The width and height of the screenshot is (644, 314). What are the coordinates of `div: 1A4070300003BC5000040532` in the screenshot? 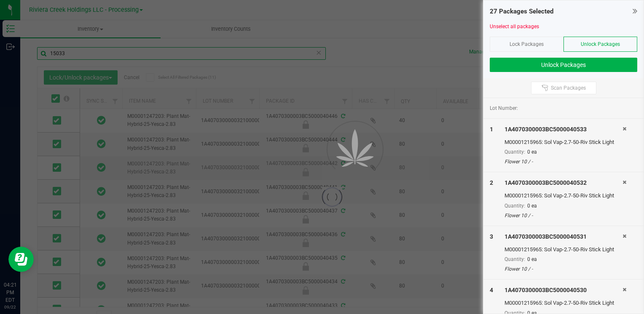 It's located at (563, 183).